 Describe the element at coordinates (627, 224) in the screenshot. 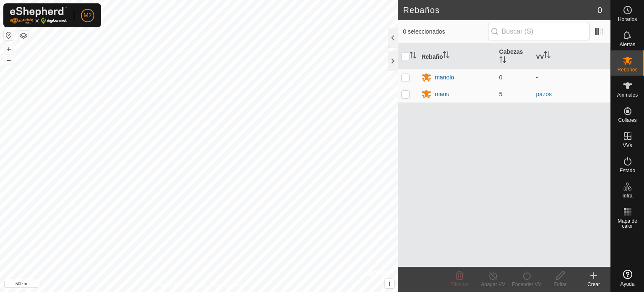

I see `font: Mapa de calor` at that location.